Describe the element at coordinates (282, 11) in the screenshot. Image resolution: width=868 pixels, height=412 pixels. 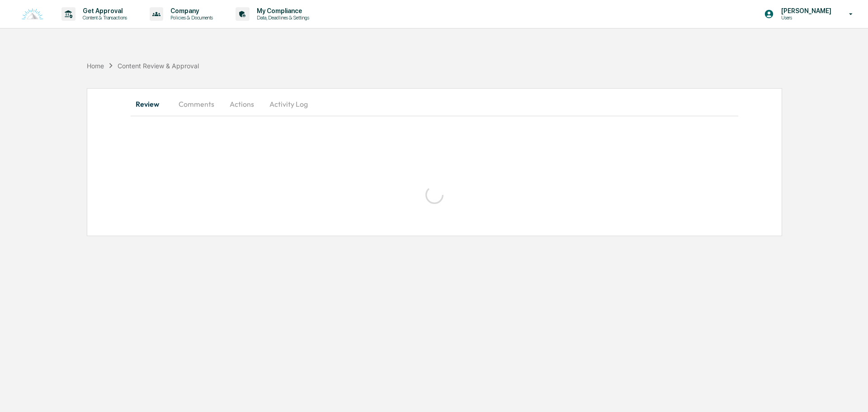
I see `p: My Compliance` at that location.